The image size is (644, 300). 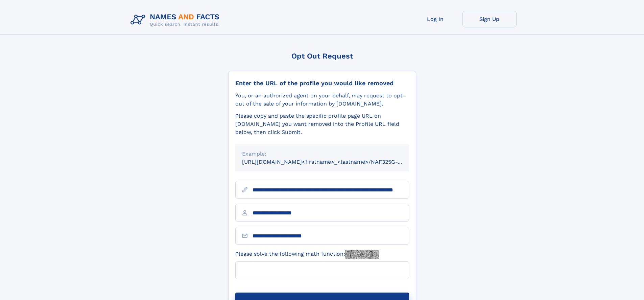 What do you see at coordinates (322, 154) in the screenshot?
I see `div: Example:` at bounding box center [322, 154].